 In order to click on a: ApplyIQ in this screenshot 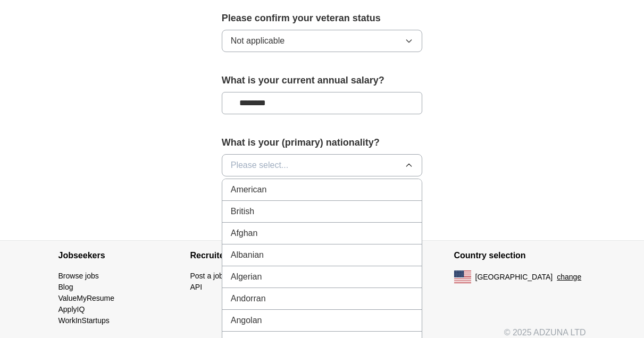, I will do `click(72, 309)`.